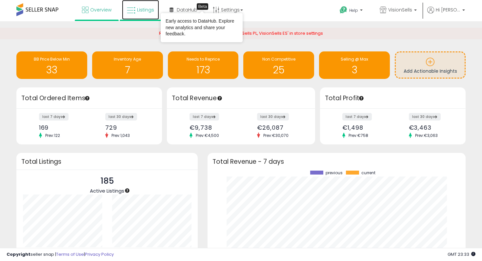 The image size is (482, 261). I want to click on b: 184, so click(52, 251).